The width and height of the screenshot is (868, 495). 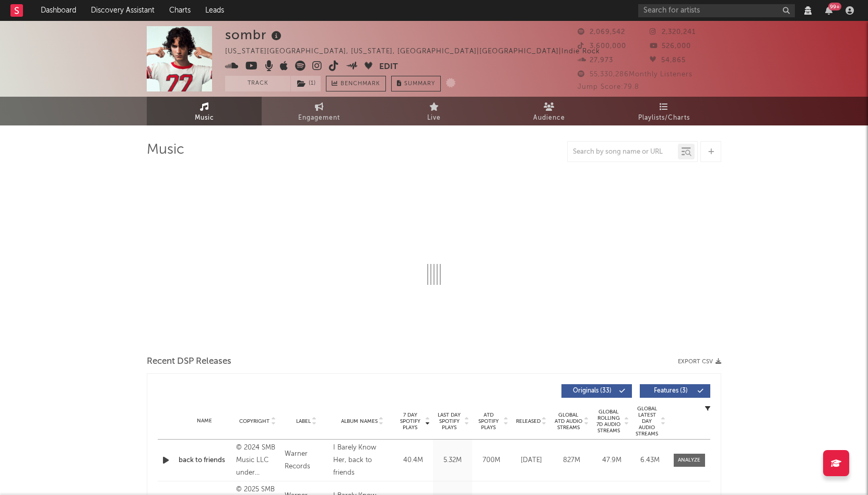 What do you see at coordinates (622, 152) in the screenshot?
I see `input: Search by song name or URL` at bounding box center [622, 152].